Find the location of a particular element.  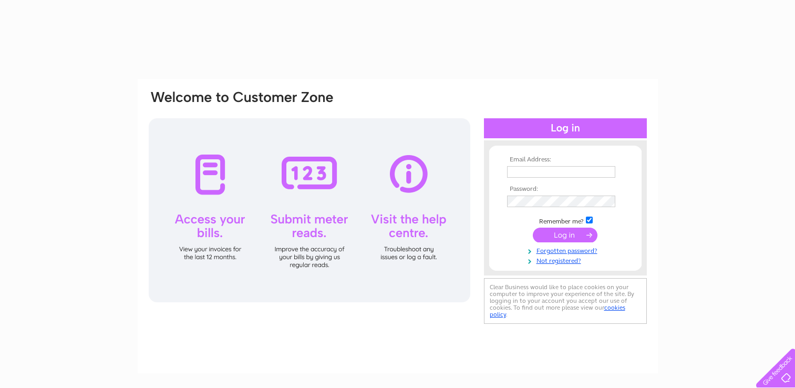

td: Remember me? is located at coordinates (565, 220).